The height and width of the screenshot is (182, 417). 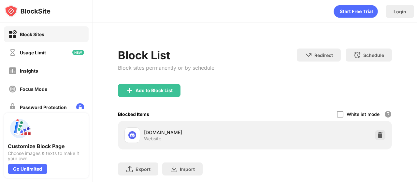 What do you see at coordinates (12, 34) in the screenshot?
I see `img: block-on.svg` at bounding box center [12, 34].